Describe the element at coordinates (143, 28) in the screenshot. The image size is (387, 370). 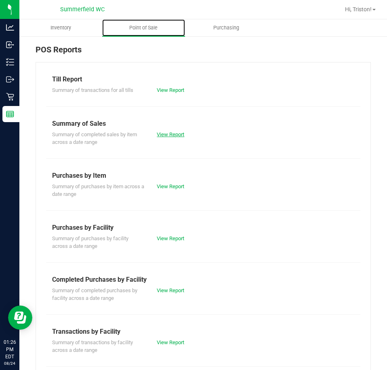
I see `span: Point of Sale` at that location.